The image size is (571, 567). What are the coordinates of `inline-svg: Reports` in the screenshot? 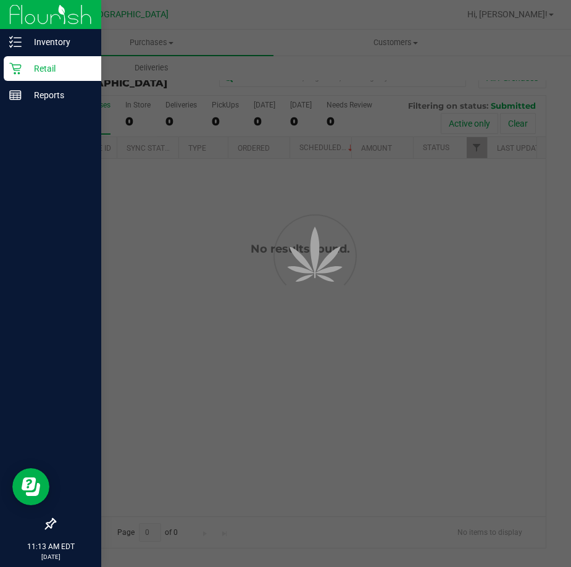 It's located at (15, 95).